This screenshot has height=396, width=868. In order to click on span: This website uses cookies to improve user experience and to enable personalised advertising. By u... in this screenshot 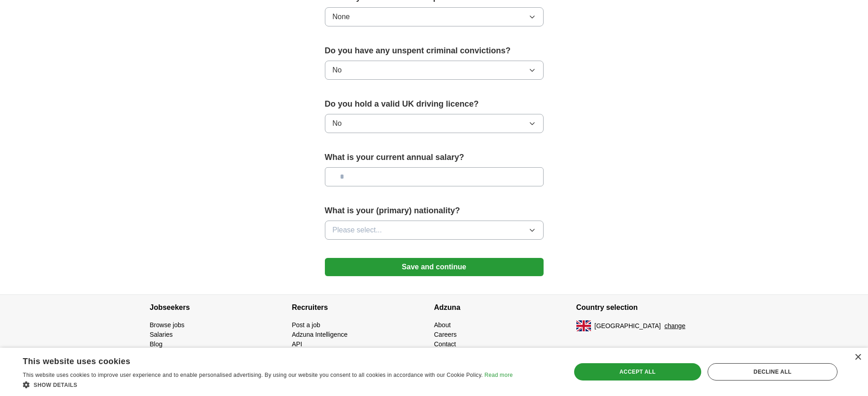, I will do `click(253, 375)`.